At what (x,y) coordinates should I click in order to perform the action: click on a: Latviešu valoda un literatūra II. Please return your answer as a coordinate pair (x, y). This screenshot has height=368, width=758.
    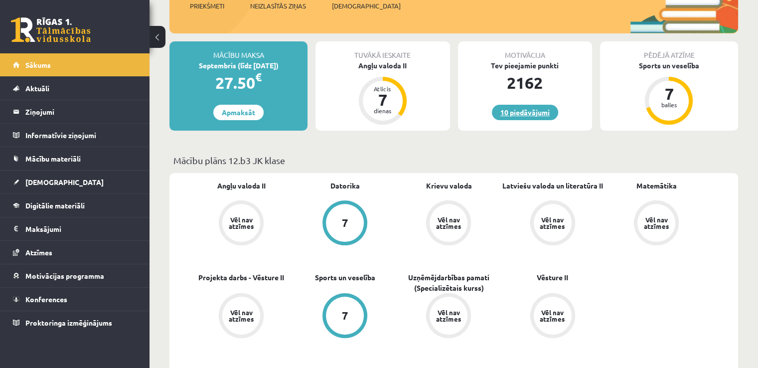
    Looking at the image, I should click on (553, 185).